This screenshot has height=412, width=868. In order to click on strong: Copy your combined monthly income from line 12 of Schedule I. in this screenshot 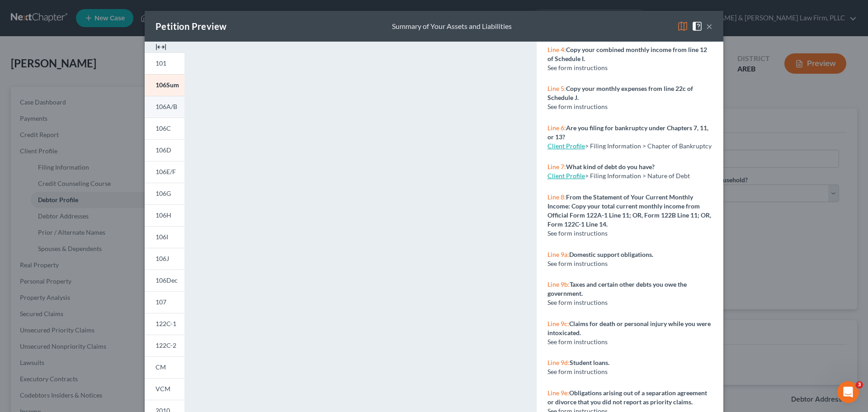, I will do `click(627, 54)`.